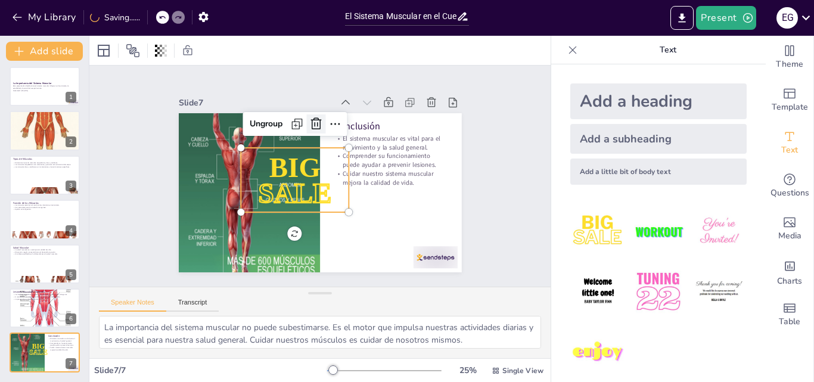 The width and height of the screenshot is (814, 382). What do you see at coordinates (789, 143) in the screenshot?
I see `div: Add text boxes` at bounding box center [789, 143].